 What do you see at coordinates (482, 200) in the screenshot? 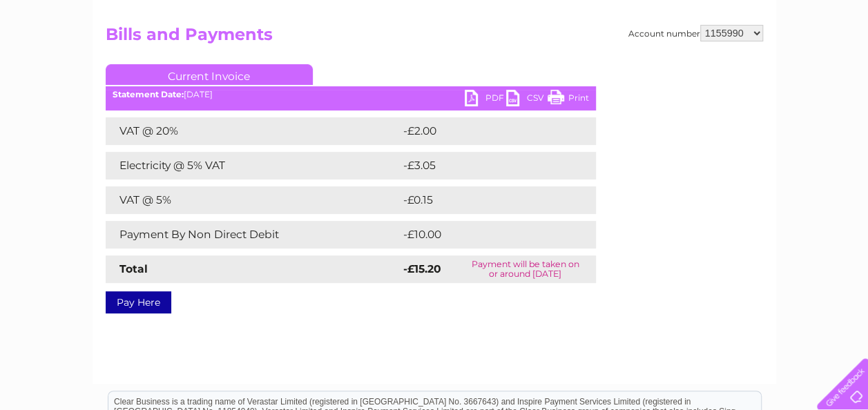
I see `td: -£0.15` at bounding box center [482, 200].